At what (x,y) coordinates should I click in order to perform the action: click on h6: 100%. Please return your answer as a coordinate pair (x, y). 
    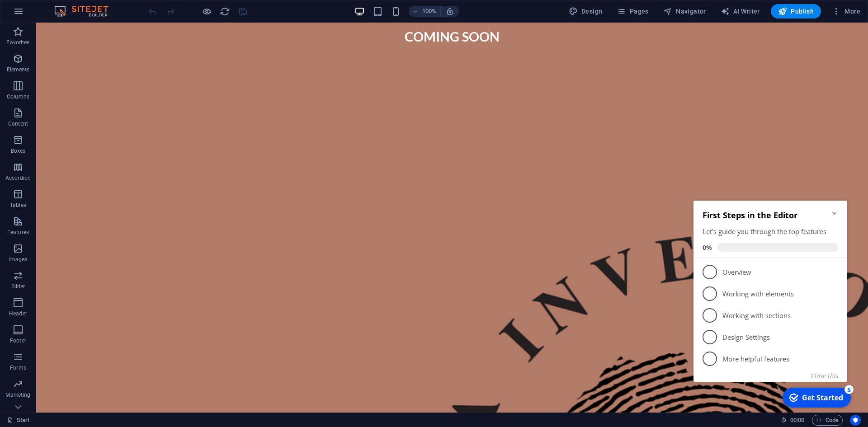
    Looking at the image, I should click on (430, 11).